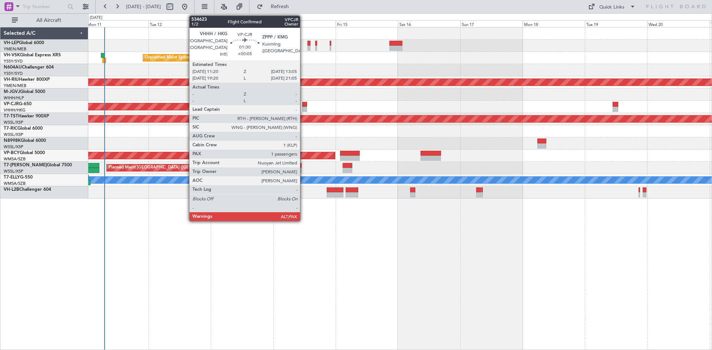 This screenshot has height=350, width=712. Describe the element at coordinates (11, 104) in the screenshot. I see `span: VP-CJR` at that location.